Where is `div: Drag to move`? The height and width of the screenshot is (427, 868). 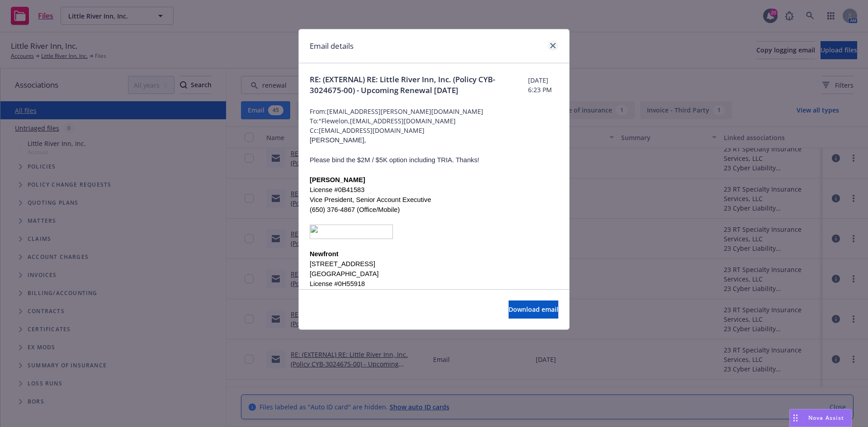
div: Drag to move is located at coordinates (795, 418).